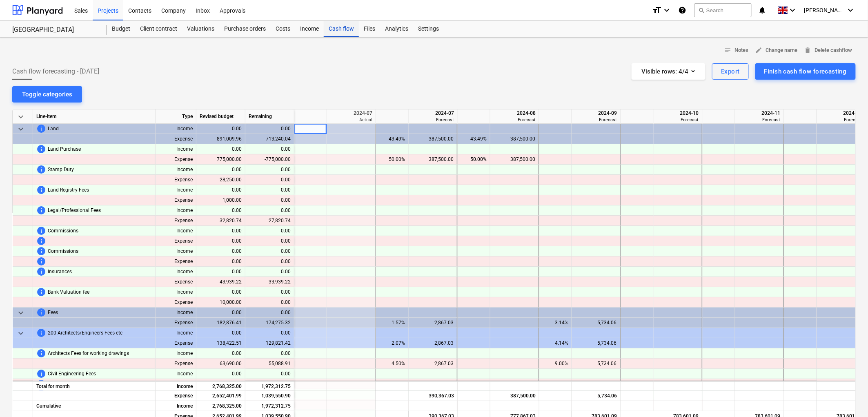 This screenshot has width=868, height=417. What do you see at coordinates (309, 29) in the screenshot?
I see `a: Income` at bounding box center [309, 29].